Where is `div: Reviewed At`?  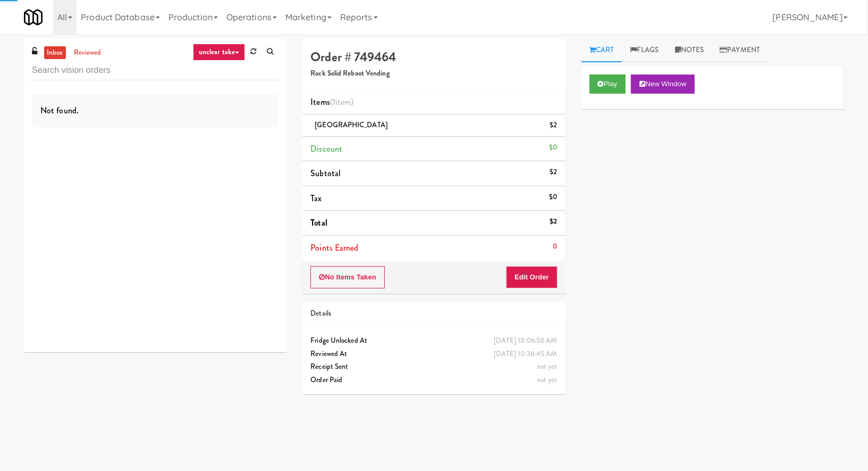 div: Reviewed At is located at coordinates (434, 354).